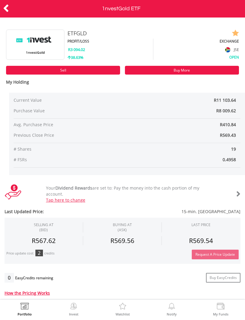  What do you see at coordinates (171, 314) in the screenshot?
I see `label: Notify` at bounding box center [171, 314].